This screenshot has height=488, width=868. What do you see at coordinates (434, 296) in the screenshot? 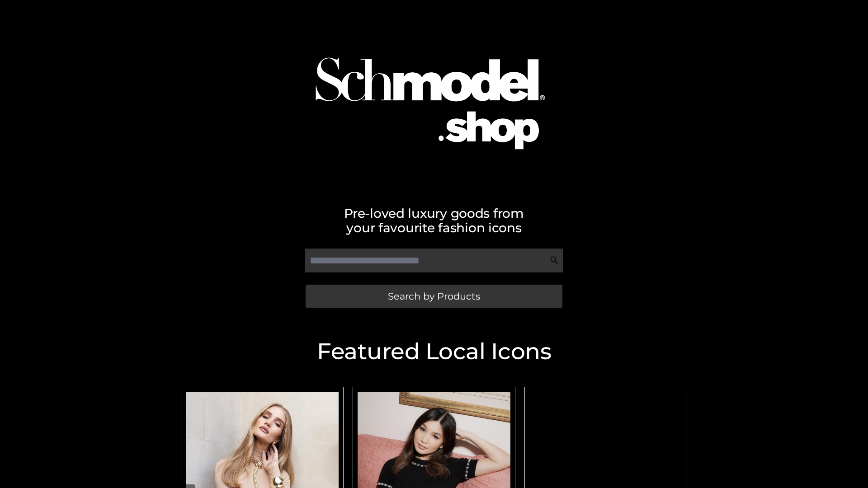
I see `a: Search by Products` at bounding box center [434, 296].